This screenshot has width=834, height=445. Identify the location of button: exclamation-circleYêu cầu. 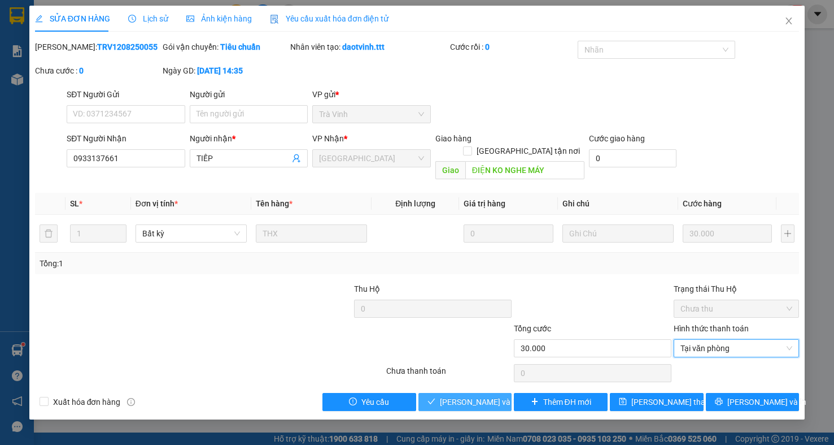
(369, 402).